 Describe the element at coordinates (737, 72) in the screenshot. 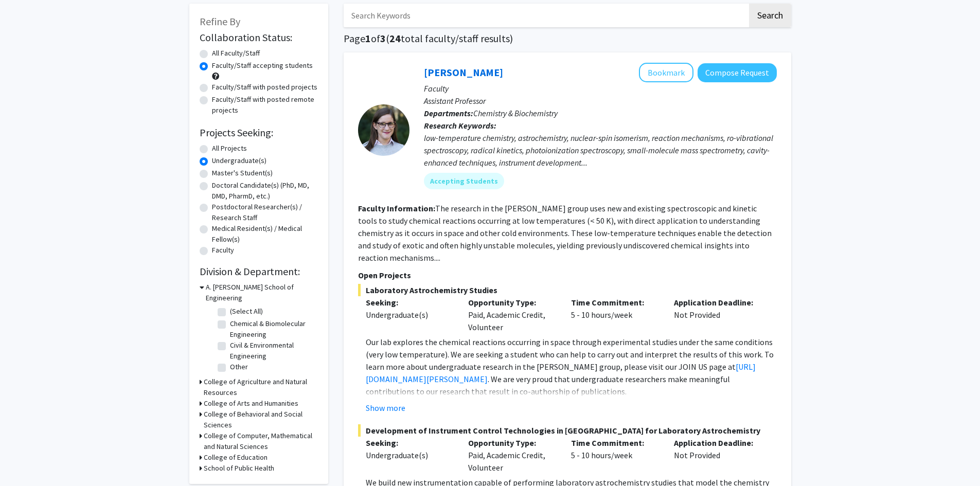

I see `button: Compose Request to Leah Dodson` at that location.